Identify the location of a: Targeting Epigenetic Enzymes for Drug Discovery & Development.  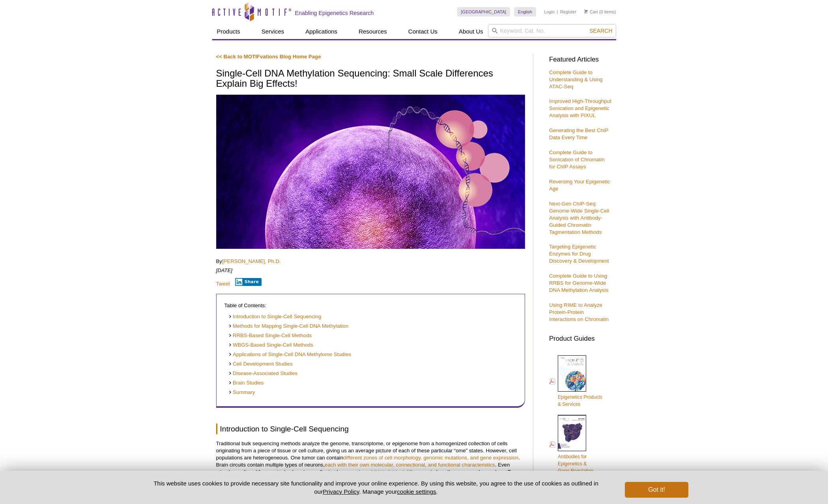
(580, 254).